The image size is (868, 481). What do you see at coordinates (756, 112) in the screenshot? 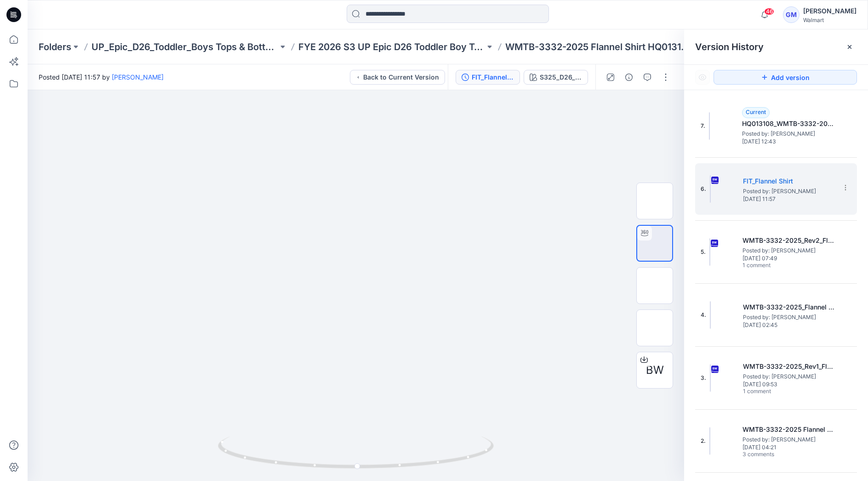
I see `span: Current` at bounding box center [756, 112].